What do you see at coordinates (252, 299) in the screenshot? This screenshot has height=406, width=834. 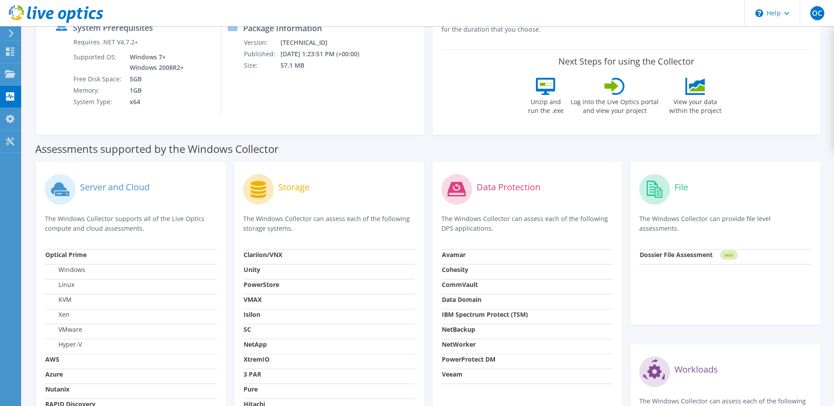 I see `strong: VMAX` at bounding box center [252, 299].